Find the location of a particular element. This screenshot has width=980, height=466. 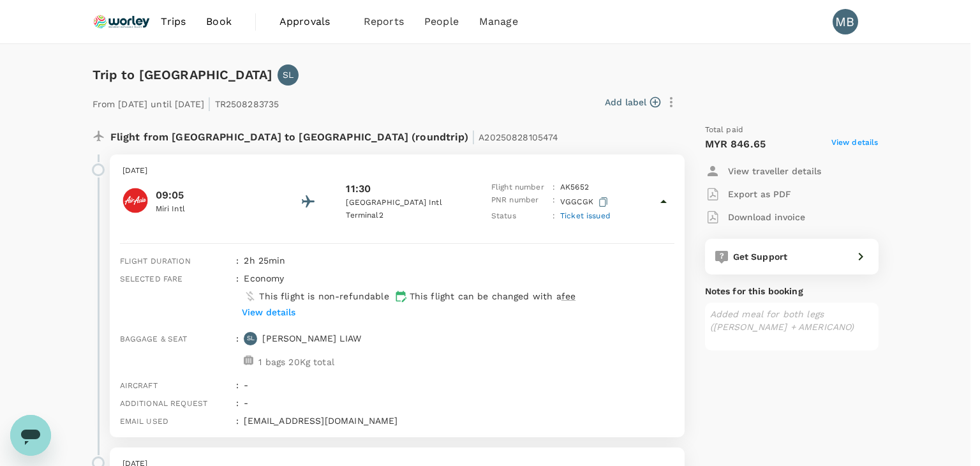

p: Terminal 2 is located at coordinates (403, 216).